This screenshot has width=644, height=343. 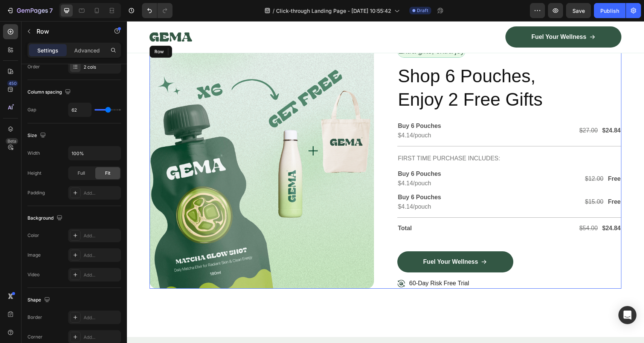 What do you see at coordinates (12, 84) in the screenshot?
I see `div: 450` at bounding box center [12, 84].